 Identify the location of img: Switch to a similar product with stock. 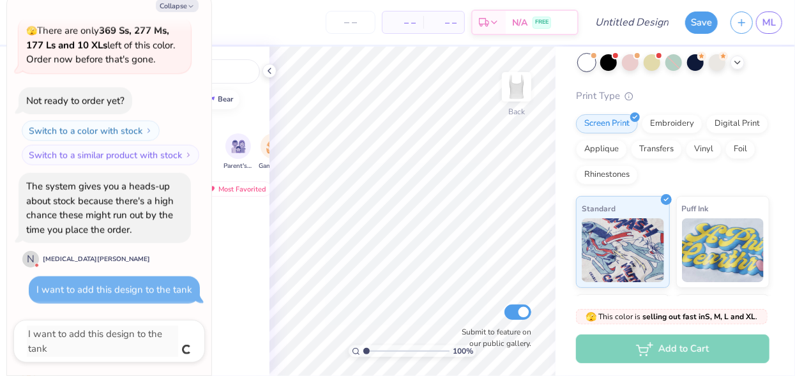
(188, 155).